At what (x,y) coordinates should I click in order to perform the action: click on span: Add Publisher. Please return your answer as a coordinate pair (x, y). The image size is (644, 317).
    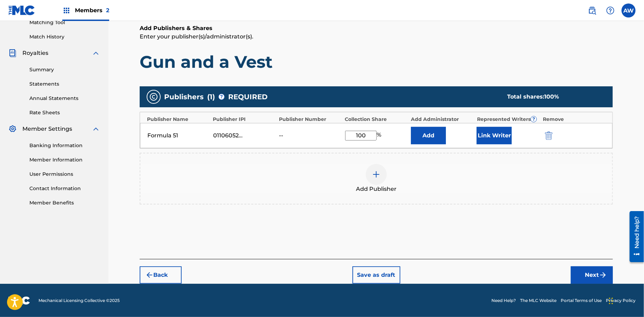
    Looking at the image, I should click on (376, 189).